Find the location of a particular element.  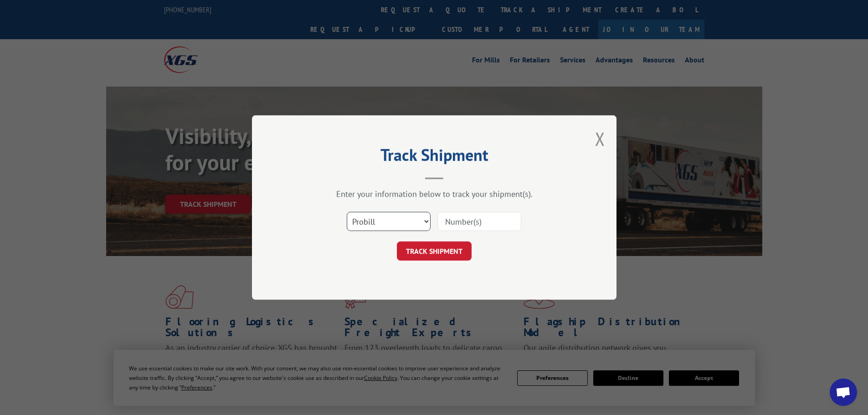

button: TRACK SHIPMENT is located at coordinates (434, 251).